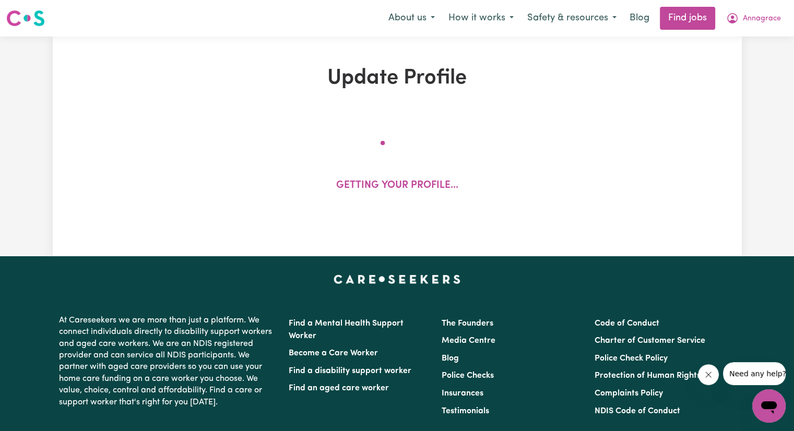  Describe the element at coordinates (627, 324) in the screenshot. I see `a: Code of Conduct` at that location.